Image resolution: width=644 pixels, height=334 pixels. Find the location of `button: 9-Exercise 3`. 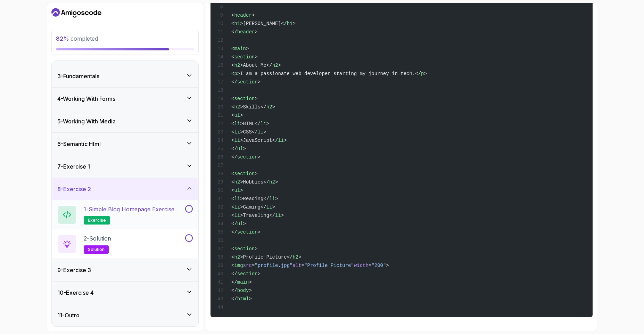

button: 9-Exercise 3 is located at coordinates (125, 270).